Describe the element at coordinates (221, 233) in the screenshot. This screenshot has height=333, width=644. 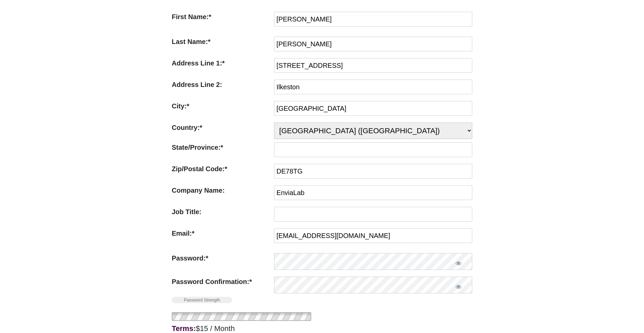
I see `label: Email:*` at that location.